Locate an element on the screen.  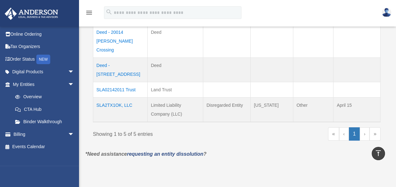
a: vertical_align_top is located at coordinates (379, 154).